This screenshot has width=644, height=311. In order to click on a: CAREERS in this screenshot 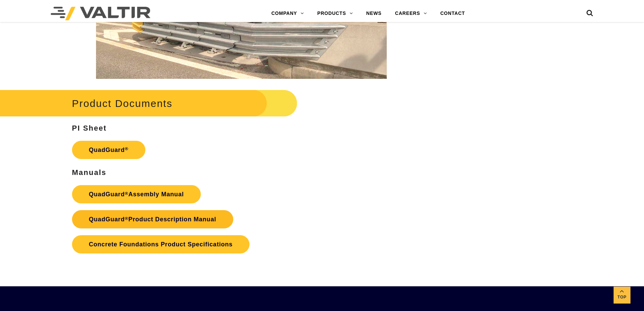, I will do `click(411, 14)`.